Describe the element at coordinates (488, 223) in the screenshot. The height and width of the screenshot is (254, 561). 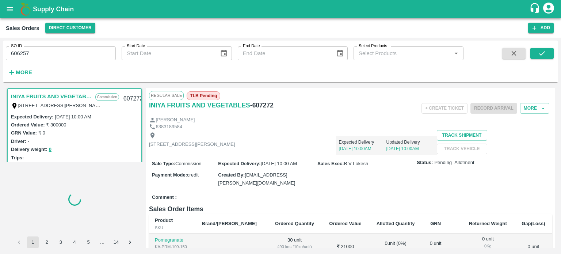
I see `b: Returned Weight` at that location.